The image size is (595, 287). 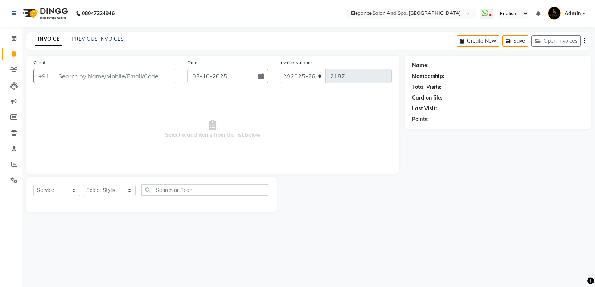 What do you see at coordinates (44, 76) in the screenshot?
I see `button: +91` at bounding box center [44, 76].